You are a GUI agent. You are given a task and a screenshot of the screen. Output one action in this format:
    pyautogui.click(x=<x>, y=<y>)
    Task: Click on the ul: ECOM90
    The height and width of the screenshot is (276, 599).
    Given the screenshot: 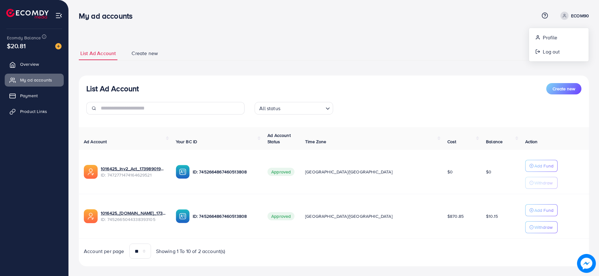 What is the action you would take?
    pyautogui.click(x=559, y=45)
    